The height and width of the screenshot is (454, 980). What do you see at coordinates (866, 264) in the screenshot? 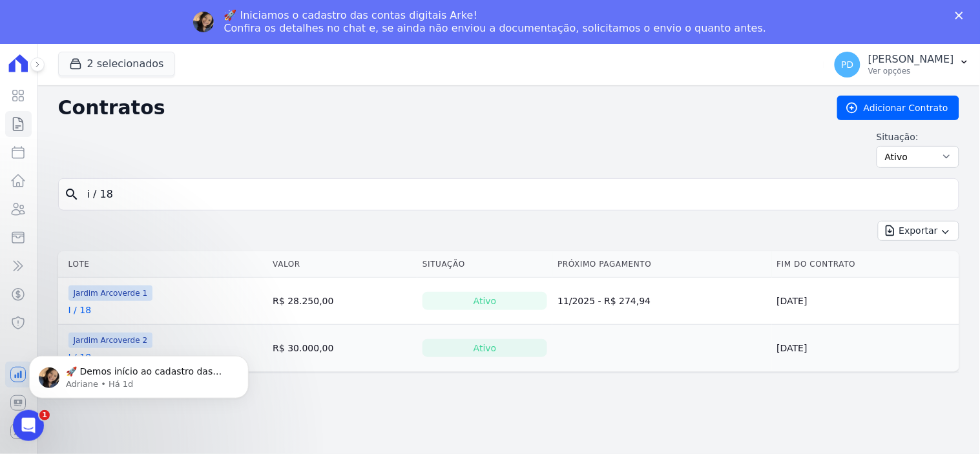
I see `th: Fim do Contrato` at bounding box center [866, 264].